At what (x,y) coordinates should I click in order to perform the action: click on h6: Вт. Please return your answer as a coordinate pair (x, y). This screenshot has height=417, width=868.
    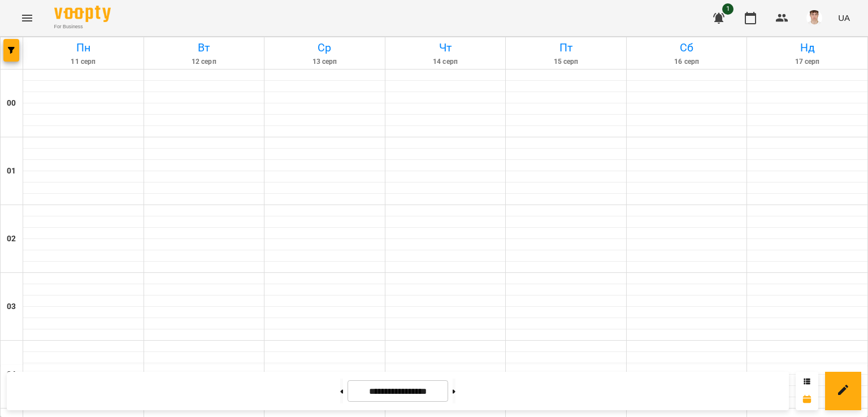
    Looking at the image, I should click on (204, 48).